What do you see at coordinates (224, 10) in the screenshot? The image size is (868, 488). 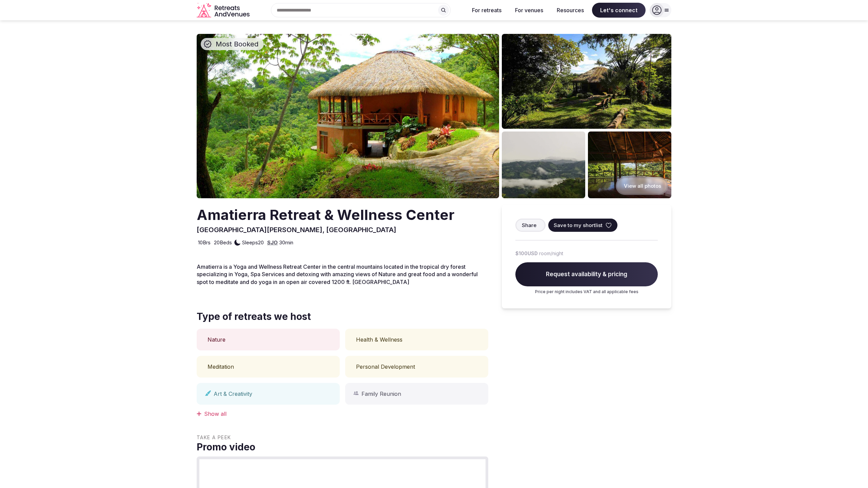 I see `svg: Retreats and Venues company logo` at bounding box center [224, 10].